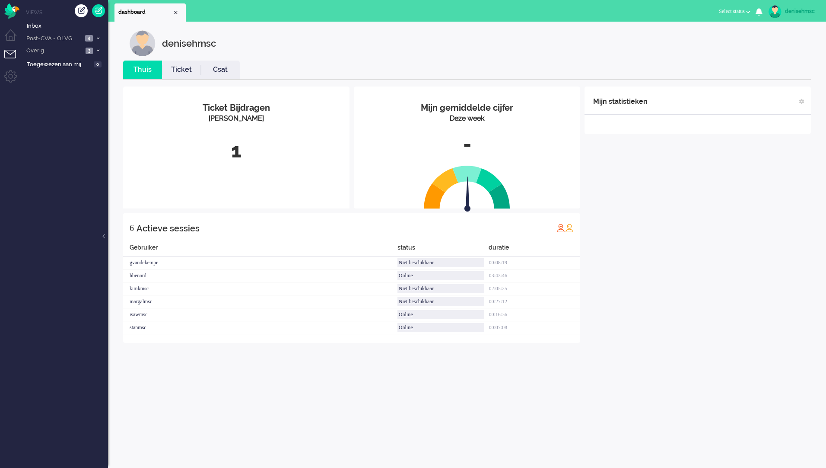 The height and width of the screenshot is (468, 826). I want to click on div: stanmsc, so click(260, 328).